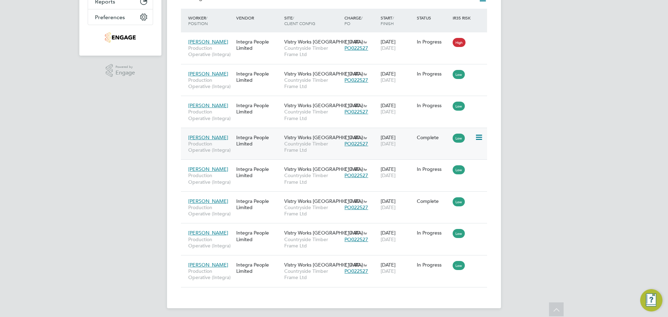 This screenshot has width=668, height=317. Describe the element at coordinates (120, 38) in the screenshot. I see `img: integrapeople-logo-retina.png` at that location.